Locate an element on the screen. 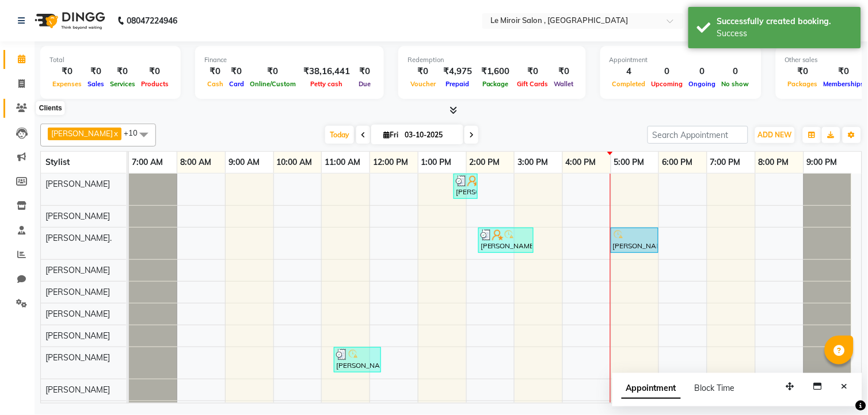 The width and height of the screenshot is (868, 415). span: Stylist is located at coordinates (58, 162).